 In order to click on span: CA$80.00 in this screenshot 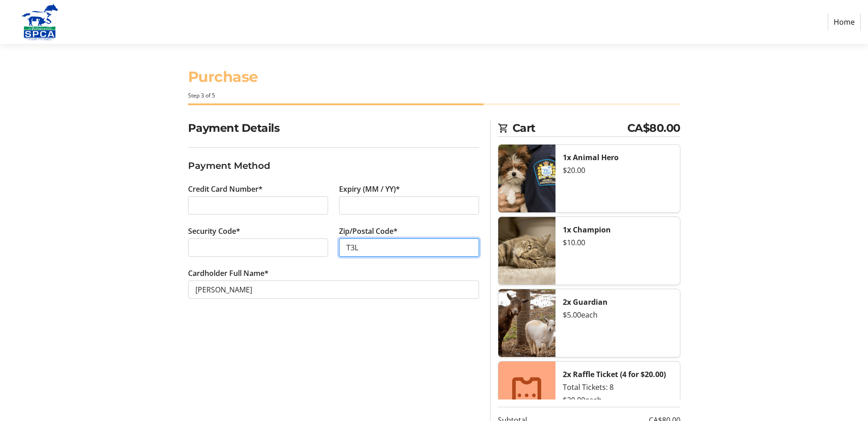, I will do `click(654, 128)`.